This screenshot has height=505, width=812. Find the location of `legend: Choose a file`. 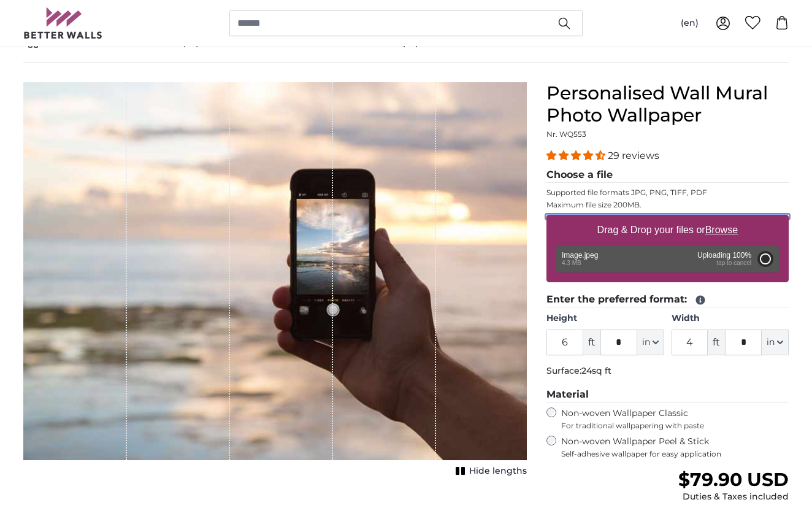

legend: Choose a file is located at coordinates (668, 175).